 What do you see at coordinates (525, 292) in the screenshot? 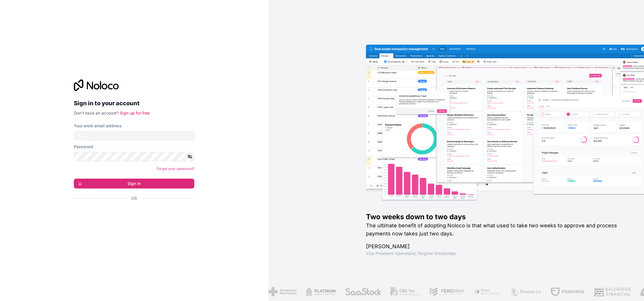
I see `img: /assets/phoenix-BREaitsQ.png` at bounding box center [525, 292].